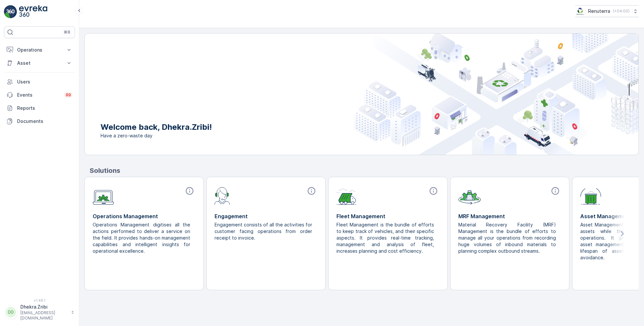  What do you see at coordinates (385, 238) in the screenshot?
I see `p: Fleet Management is the bundle of efforts to keep track of vehicles, and their specific aspects. ...` at bounding box center [385, 238].